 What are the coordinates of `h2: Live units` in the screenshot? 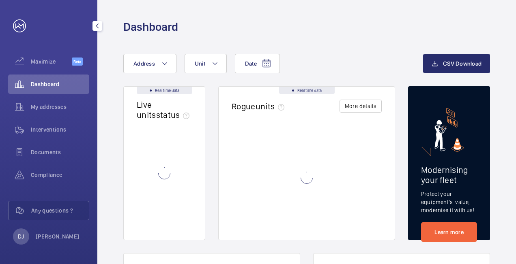 It's located at (165, 110).